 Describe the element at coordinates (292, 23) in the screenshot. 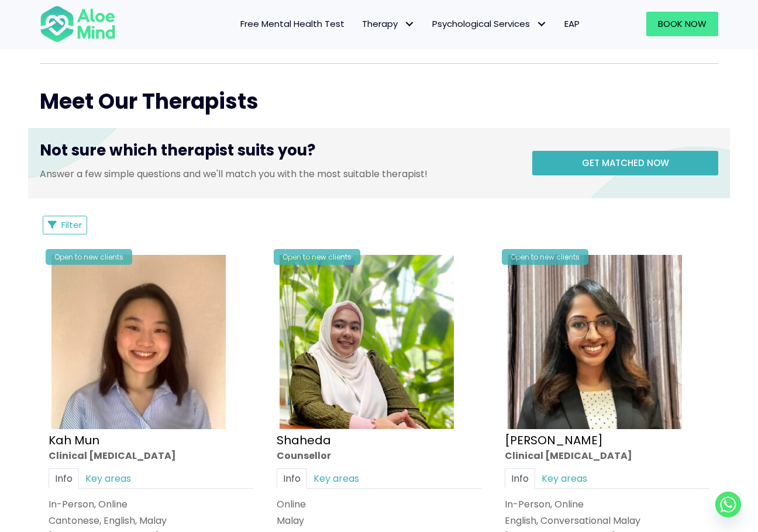

I see `span: Free Mental Health Test` at that location.